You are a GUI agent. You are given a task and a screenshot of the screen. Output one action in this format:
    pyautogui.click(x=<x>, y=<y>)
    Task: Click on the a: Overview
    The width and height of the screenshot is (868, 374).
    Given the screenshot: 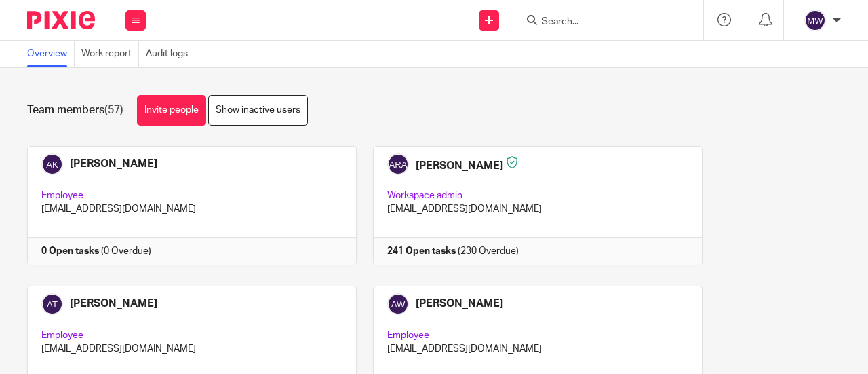 What is the action you would take?
    pyautogui.click(x=51, y=53)
    